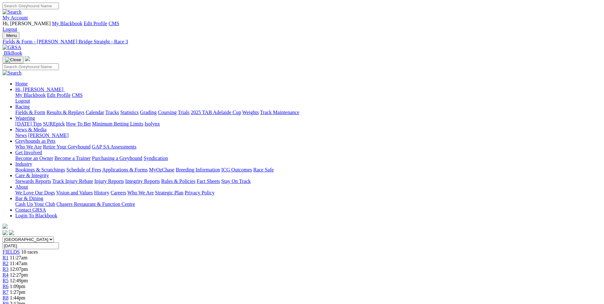 The height and width of the screenshot is (304, 604). I want to click on span: R3, so click(5, 269).